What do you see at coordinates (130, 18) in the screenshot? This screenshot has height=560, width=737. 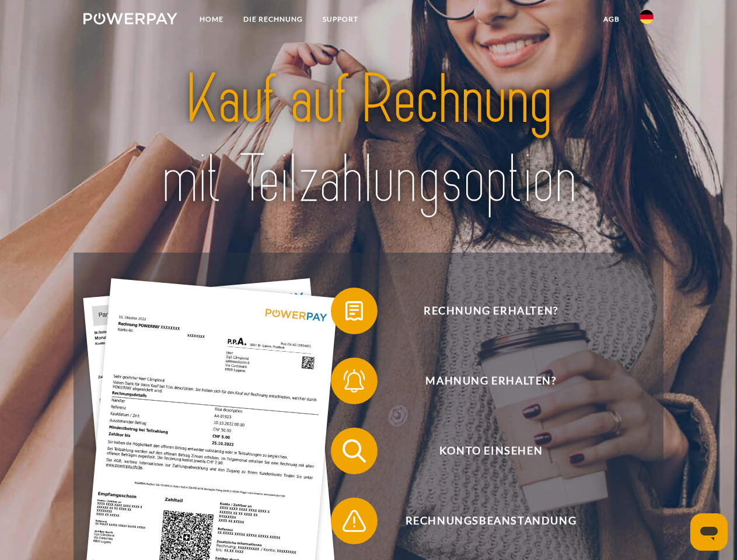 I see `img: logo-powerpay-white.svg` at bounding box center [130, 18].